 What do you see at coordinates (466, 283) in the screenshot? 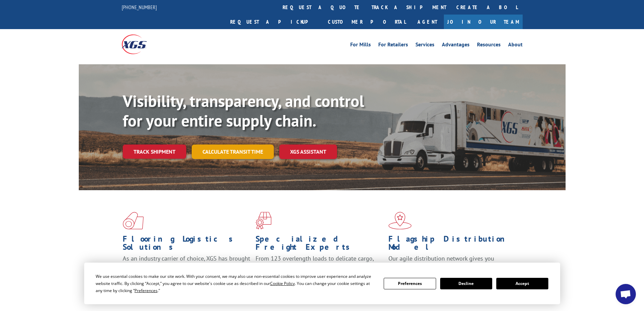
I see `button: Decline` at bounding box center [466, 283].